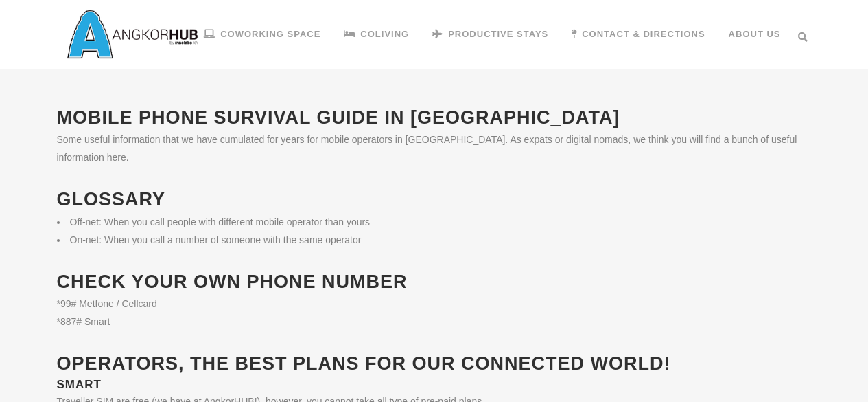 The image size is (868, 402). What do you see at coordinates (643, 33) in the screenshot?
I see `span: Contact & Directions` at bounding box center [643, 33].